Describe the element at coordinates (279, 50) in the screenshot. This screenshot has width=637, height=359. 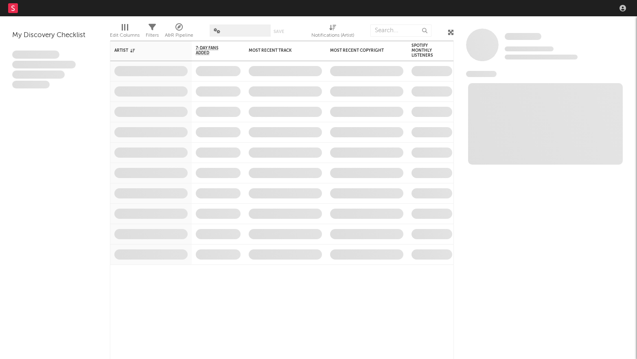
I see `div: Most Recent Track` at that location.